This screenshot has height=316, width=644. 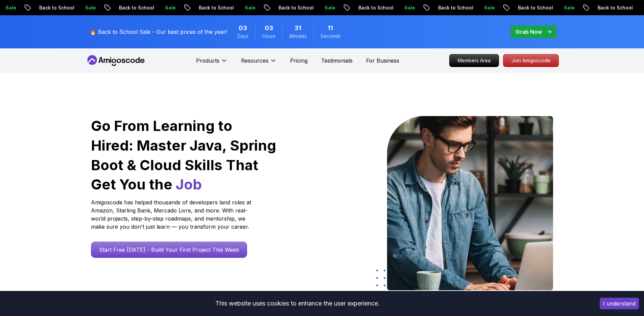 I want to click on p: Members Area, so click(x=474, y=61).